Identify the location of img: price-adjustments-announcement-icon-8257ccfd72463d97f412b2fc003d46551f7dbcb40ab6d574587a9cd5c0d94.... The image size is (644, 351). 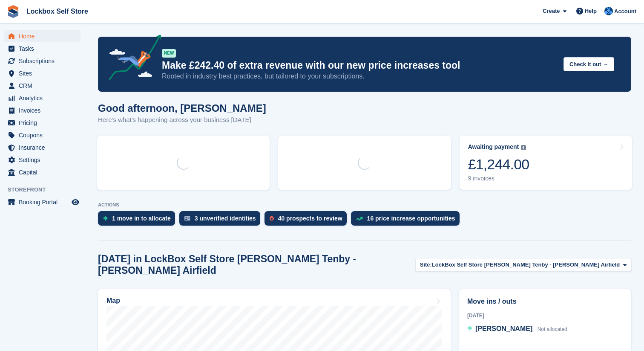
(132, 59).